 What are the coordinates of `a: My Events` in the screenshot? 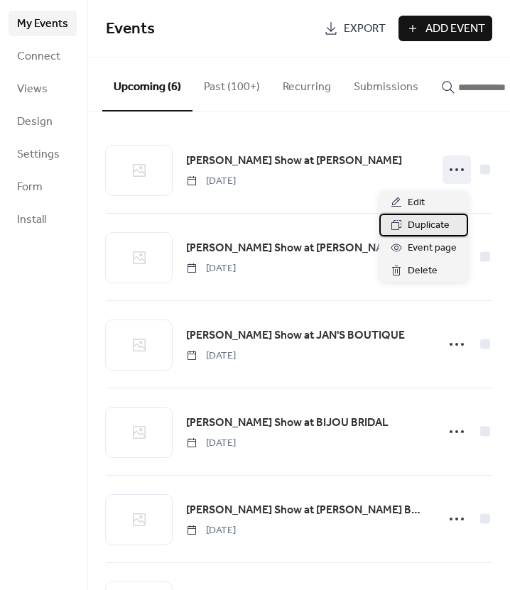 It's located at (43, 23).